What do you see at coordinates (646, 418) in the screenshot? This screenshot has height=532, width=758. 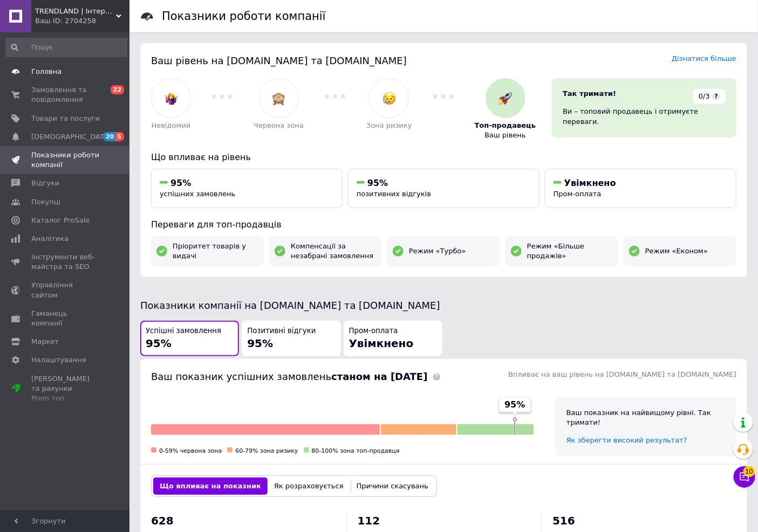 I see `div: Ваш показник на найвищому рівні. Так тримати!` at bounding box center [646, 418].